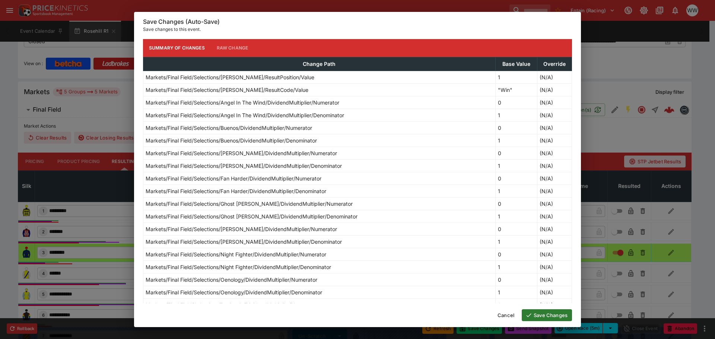 The width and height of the screenshot is (715, 339). I want to click on p: Markets/Final Field/Selections/Oenology/DividendMultiplier/Numerator, so click(231, 280).